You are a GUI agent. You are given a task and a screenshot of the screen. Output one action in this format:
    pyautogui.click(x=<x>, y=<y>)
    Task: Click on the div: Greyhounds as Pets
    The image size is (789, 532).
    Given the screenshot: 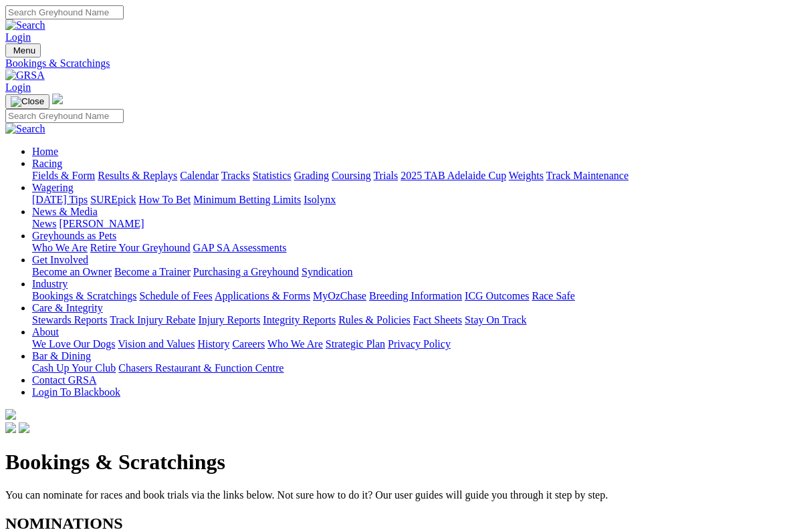 What is the action you would take?
    pyautogui.click(x=408, y=248)
    